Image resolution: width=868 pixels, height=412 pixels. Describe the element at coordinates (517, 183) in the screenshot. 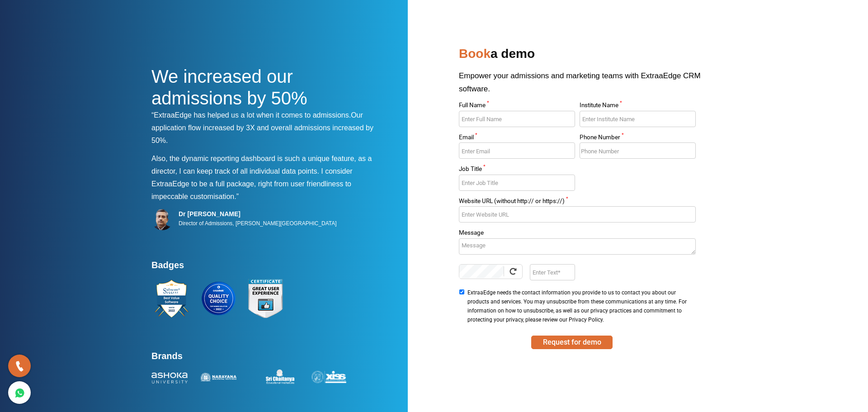

I see `input: Enter Job Title` at that location.